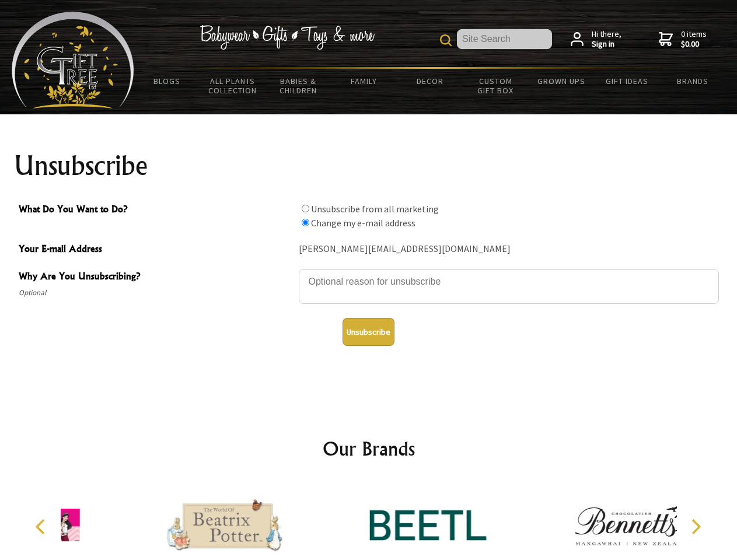 The image size is (737, 560). I want to click on a: Gift Ideas, so click(627, 81).